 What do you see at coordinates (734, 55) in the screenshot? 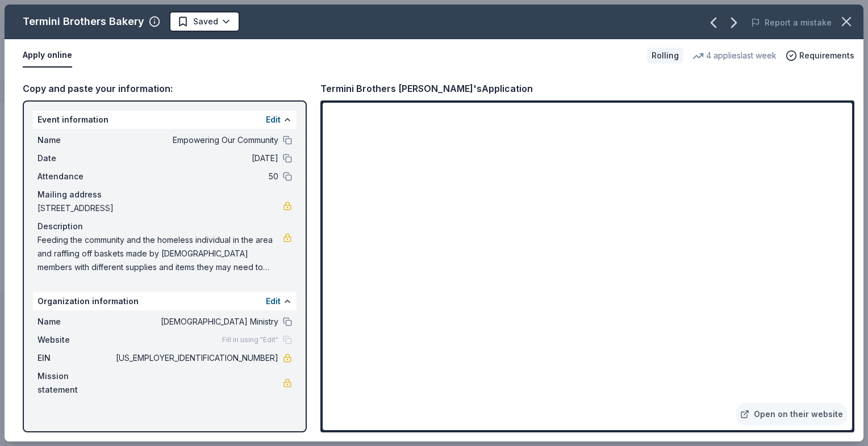
I see `div: 4 applies last week` at bounding box center [734, 55].